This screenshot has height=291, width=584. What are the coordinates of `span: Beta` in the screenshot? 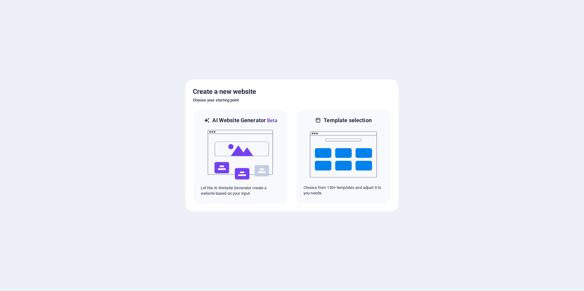 It's located at (272, 120).